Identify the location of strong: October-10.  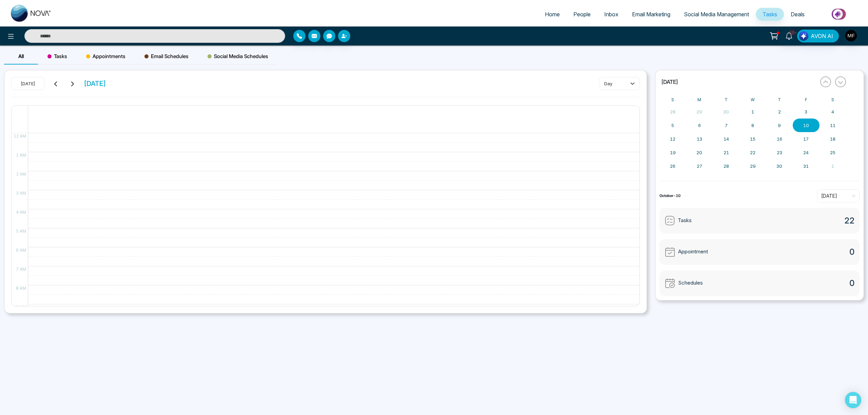
(670, 196).